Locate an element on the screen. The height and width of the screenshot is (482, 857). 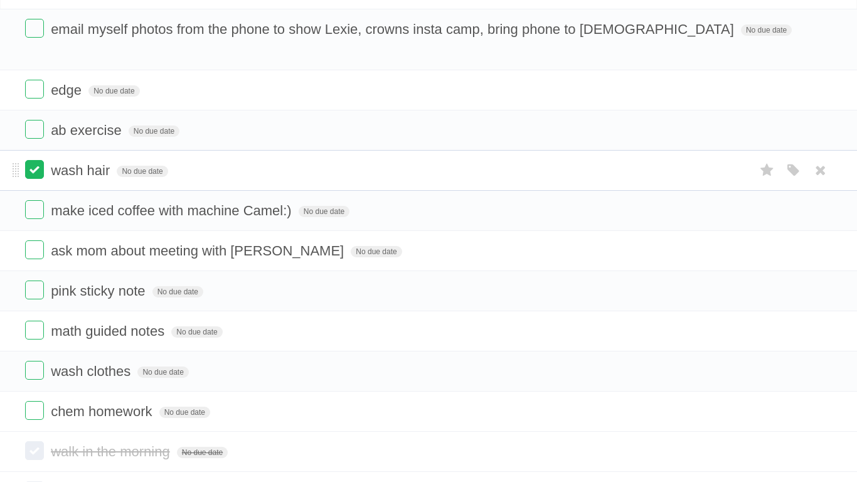
span: wash hair is located at coordinates (82, 170).